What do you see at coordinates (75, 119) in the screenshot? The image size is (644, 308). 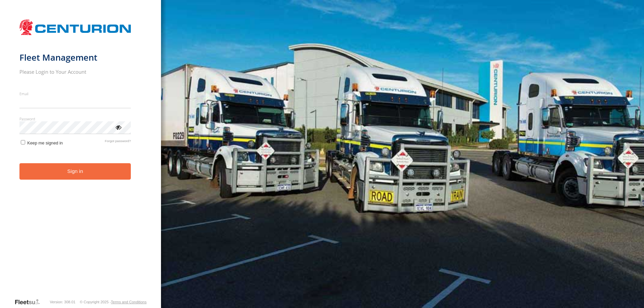 I see `label: Password` at bounding box center [75, 119].